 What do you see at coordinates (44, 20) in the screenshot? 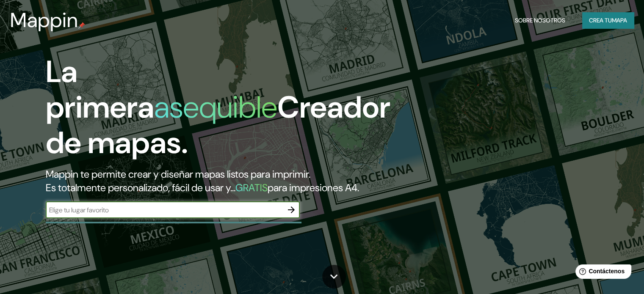
I see `font: Mappin` at bounding box center [44, 20].